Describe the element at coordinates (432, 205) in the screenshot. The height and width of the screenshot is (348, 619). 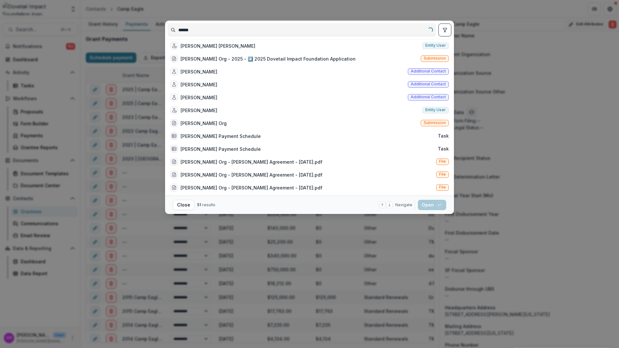
I see `button: Open` at that location.